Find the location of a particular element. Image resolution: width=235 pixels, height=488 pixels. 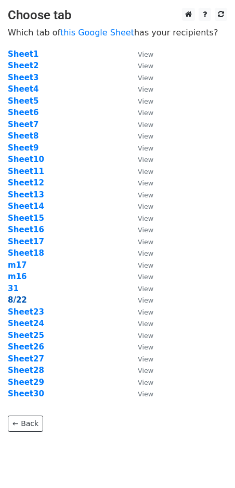

strong: 8/22 is located at coordinates (17, 300).